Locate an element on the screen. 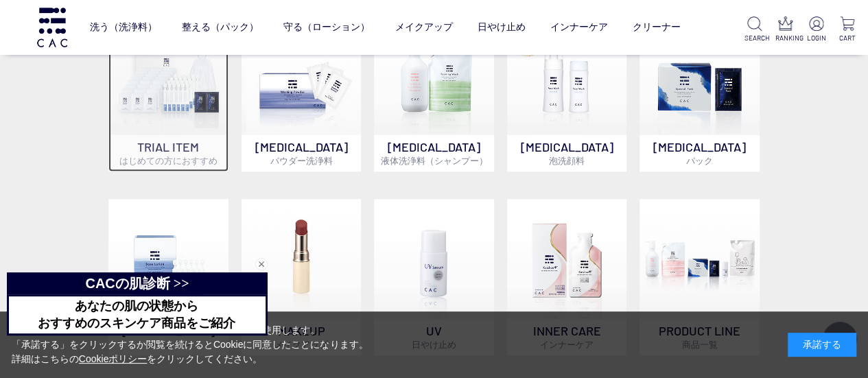  a: 洗う（洗浄料） is located at coordinates (123, 27).